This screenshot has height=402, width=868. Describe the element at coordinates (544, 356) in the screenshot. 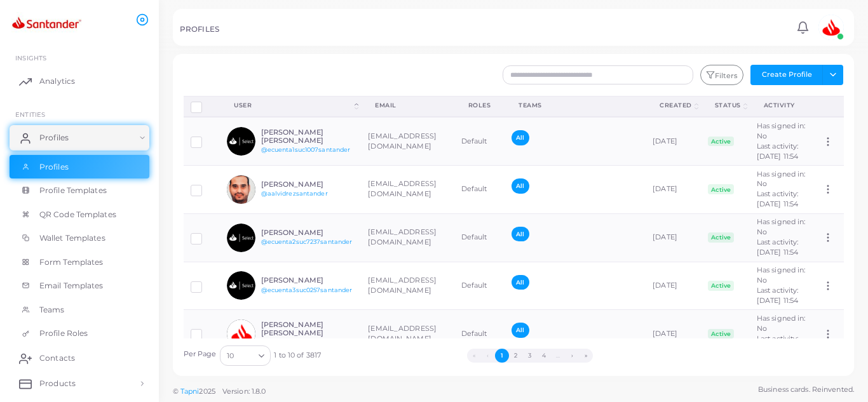

I see `button: Go to page 4` at that location.